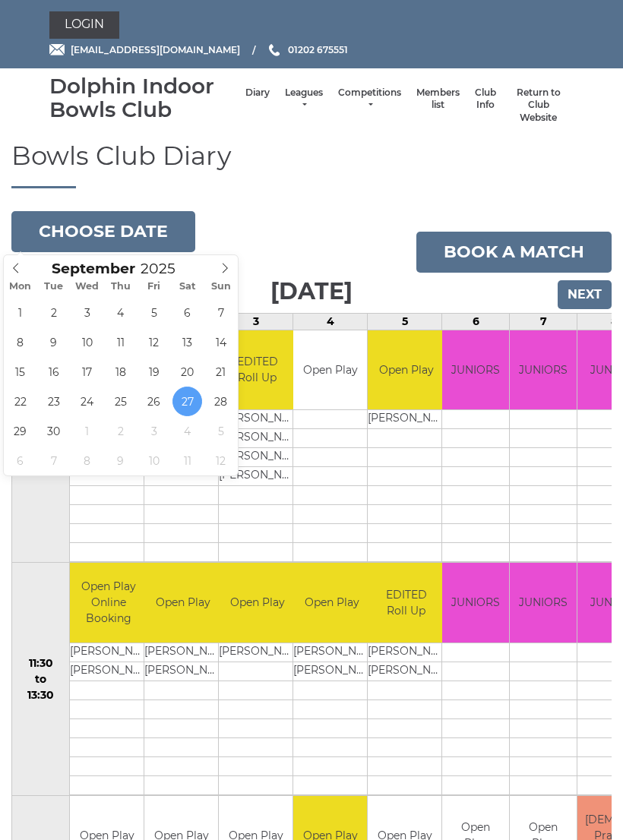 The image size is (623, 840). Describe the element at coordinates (438, 99) in the screenshot. I see `a: Members list` at that location.